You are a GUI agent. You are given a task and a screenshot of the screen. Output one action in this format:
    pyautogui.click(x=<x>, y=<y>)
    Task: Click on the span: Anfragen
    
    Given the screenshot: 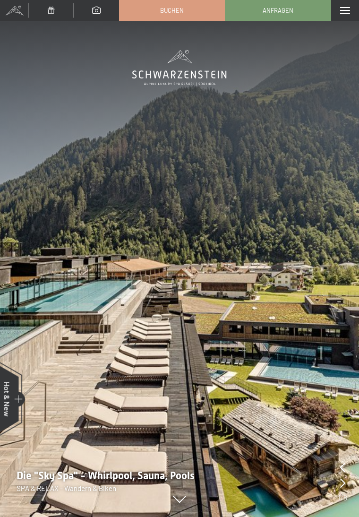 What is the action you would take?
    pyautogui.click(x=278, y=10)
    